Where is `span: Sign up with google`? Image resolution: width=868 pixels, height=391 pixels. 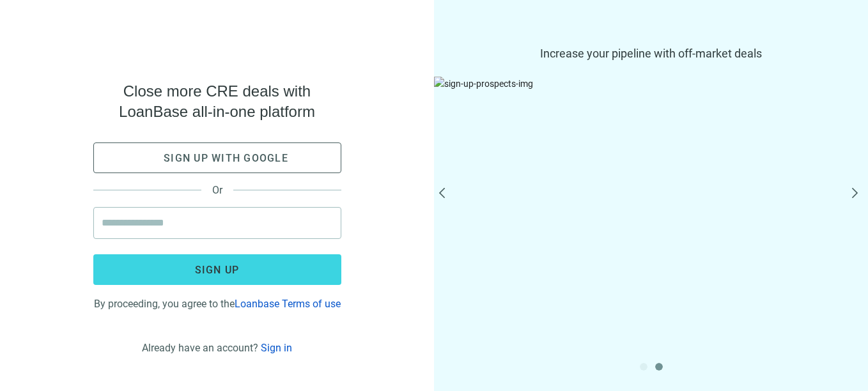
span: Sign up with google is located at coordinates (226, 158).